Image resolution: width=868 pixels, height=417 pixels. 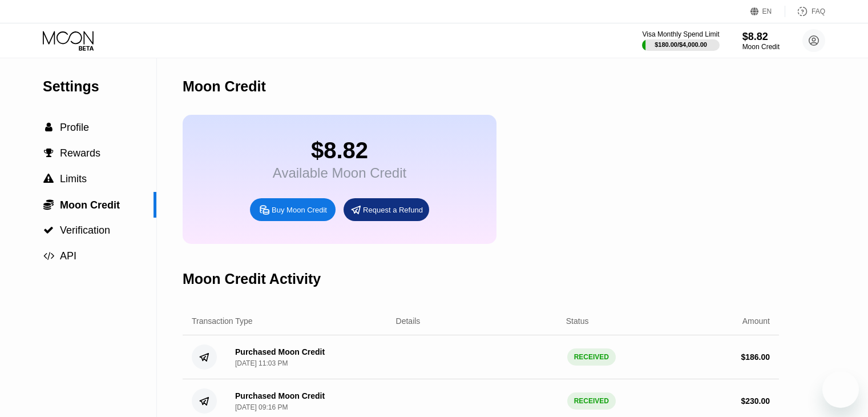 What do you see at coordinates (74, 127) in the screenshot?
I see `span: Profile` at bounding box center [74, 127].